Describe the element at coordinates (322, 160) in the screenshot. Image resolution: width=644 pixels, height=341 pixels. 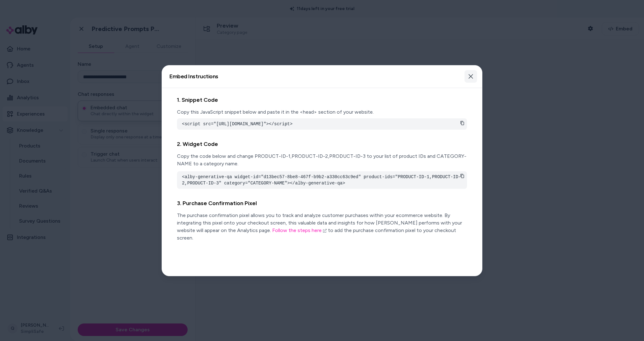
I see `p: Copy the code below and change PRODUCT-ID-1,PRODUCT-ID-2,PRODUCT-ID-3 to your list of product IDs...` at that location.